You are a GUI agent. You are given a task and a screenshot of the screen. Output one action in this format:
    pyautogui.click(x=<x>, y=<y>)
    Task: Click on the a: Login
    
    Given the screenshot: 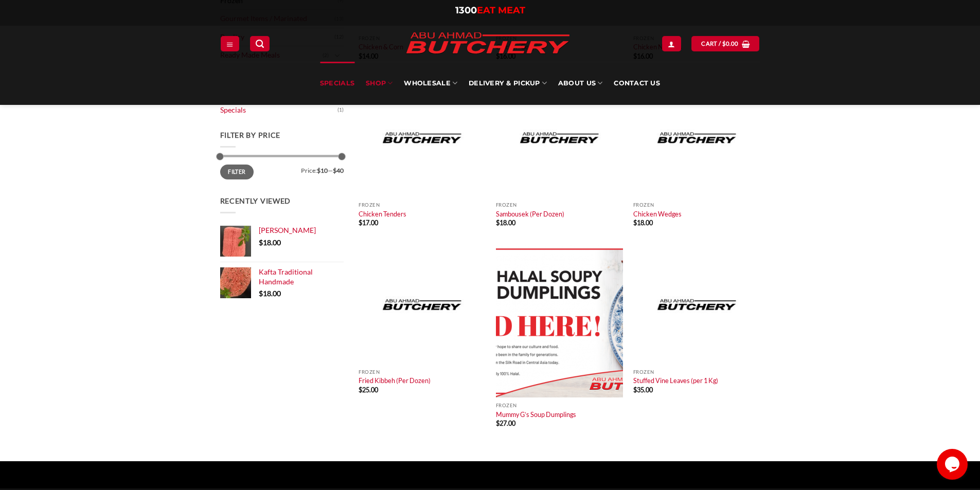 What is the action you would take?
    pyautogui.click(x=671, y=43)
    